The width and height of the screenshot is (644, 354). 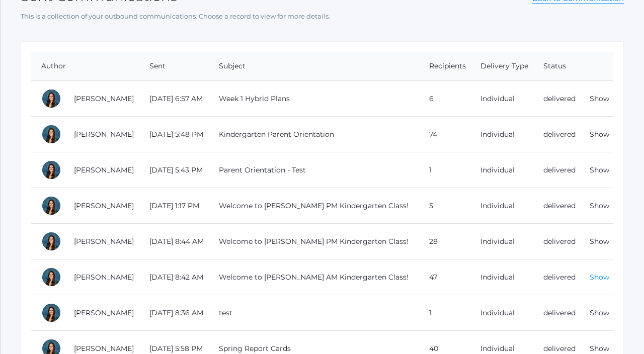 I want to click on td: Week 1 Hybrid Plans, so click(x=314, y=99).